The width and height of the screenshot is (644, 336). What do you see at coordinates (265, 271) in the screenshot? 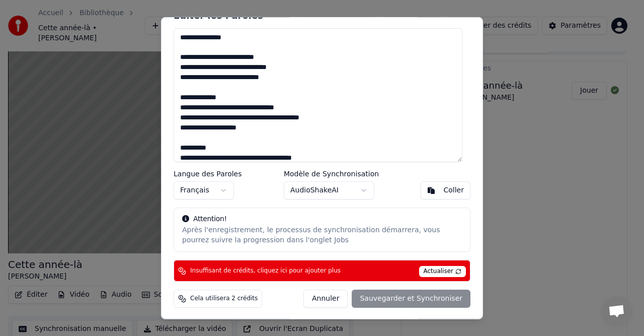
I see `span: Insuffisant de crédits, cliquez ici pour ajouter plus` at bounding box center [265, 271].